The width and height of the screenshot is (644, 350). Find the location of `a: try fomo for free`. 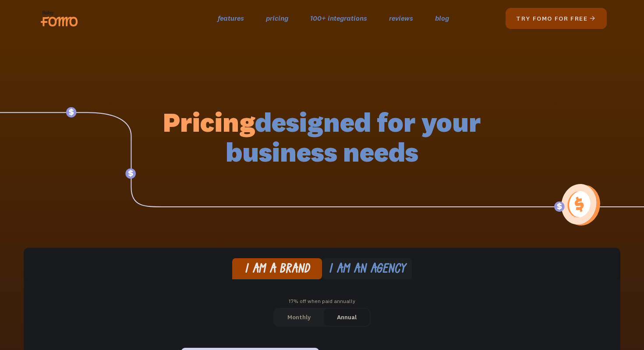

a: try fomo for free is located at coordinates (556, 18).